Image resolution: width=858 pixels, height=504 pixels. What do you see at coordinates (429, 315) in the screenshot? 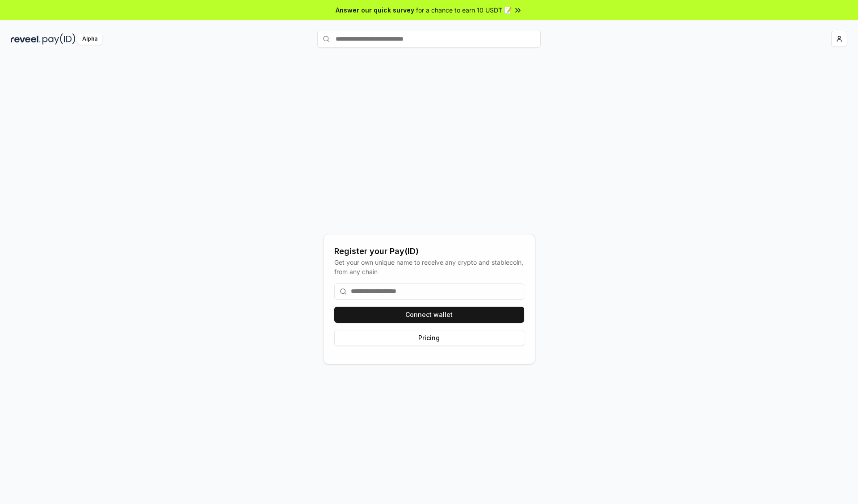
I see `button: Connect wallet` at bounding box center [429, 315].